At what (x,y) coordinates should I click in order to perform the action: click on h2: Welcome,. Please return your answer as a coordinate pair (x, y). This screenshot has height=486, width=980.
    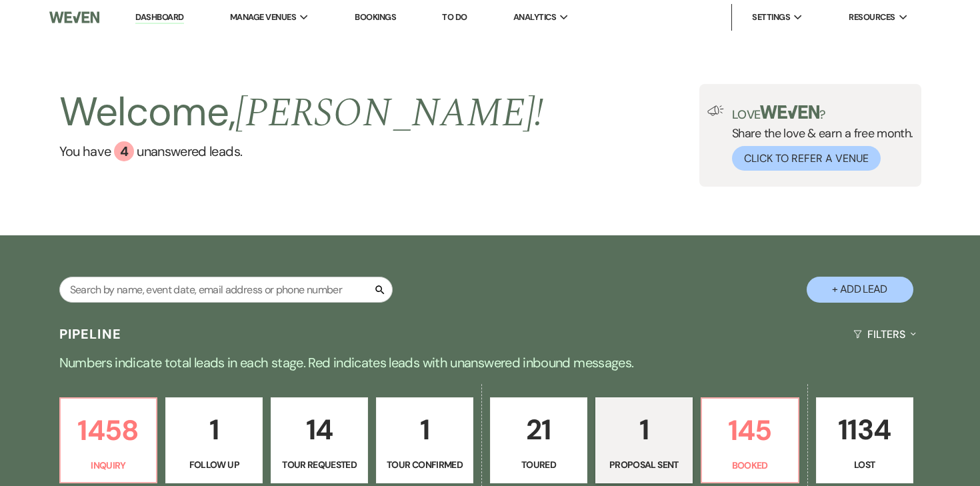
    Looking at the image, I should click on (301, 112).